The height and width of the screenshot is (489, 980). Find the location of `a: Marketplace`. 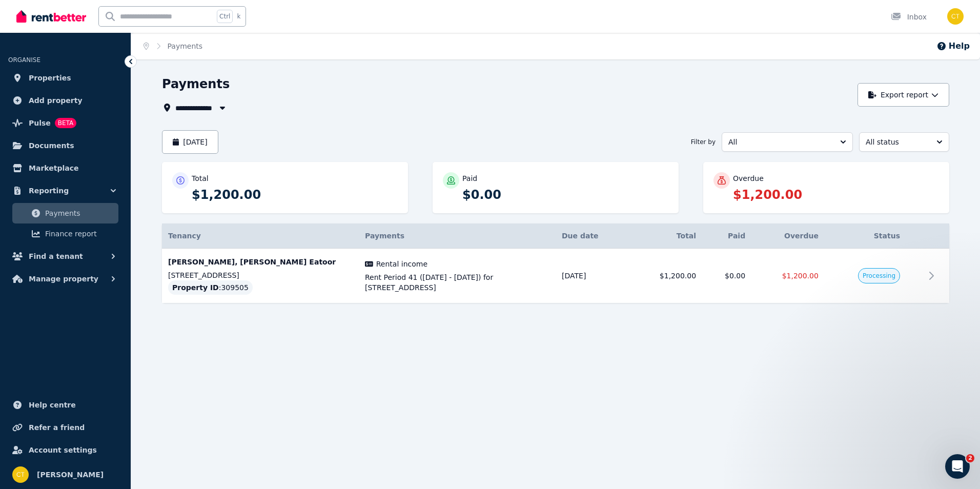

a: Marketplace is located at coordinates (66, 169).